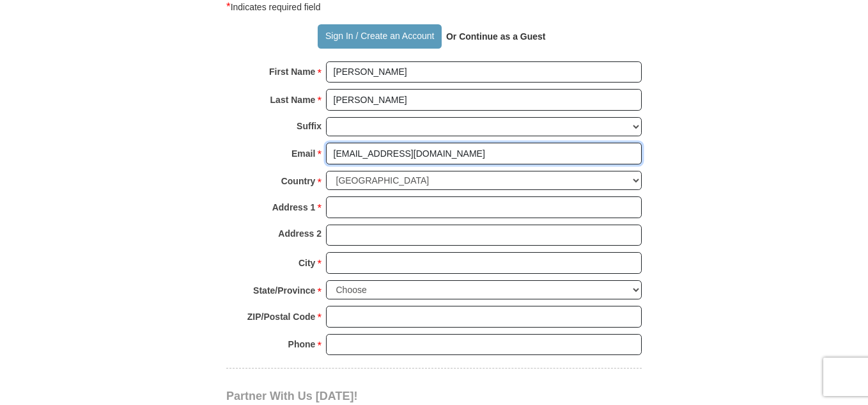 The height and width of the screenshot is (405, 868). I want to click on strong: City, so click(307, 263).